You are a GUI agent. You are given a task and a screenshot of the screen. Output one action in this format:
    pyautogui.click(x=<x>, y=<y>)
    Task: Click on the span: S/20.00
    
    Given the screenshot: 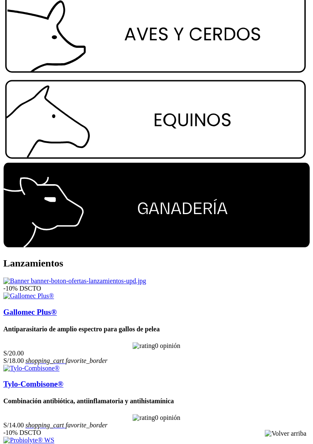 What is the action you would take?
    pyautogui.click(x=13, y=353)
    